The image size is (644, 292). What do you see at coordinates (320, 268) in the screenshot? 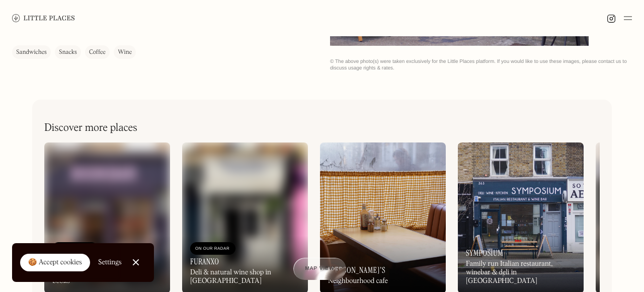
I see `span: Map view` at bounding box center [320, 268].